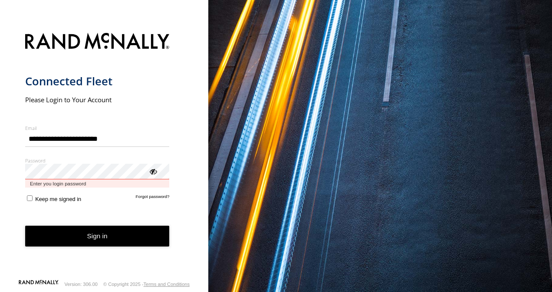  What do you see at coordinates (97, 161) in the screenshot?
I see `label: Password` at bounding box center [97, 161].